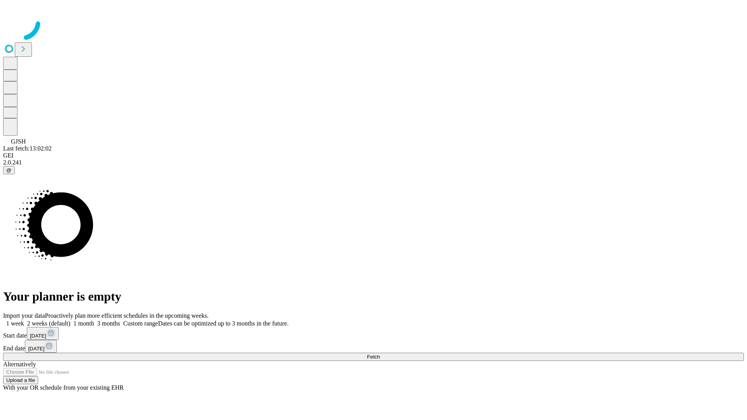 The image size is (747, 420). What do you see at coordinates (24, 316) in the screenshot?
I see `span: Import your data` at bounding box center [24, 316].